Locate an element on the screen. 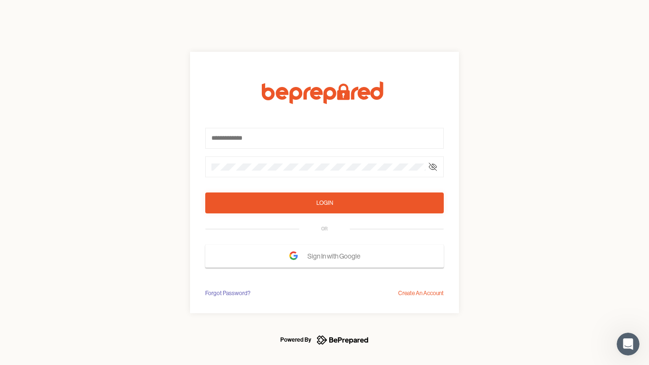 The height and width of the screenshot is (365, 649). div: Create An Account is located at coordinates (421, 293).